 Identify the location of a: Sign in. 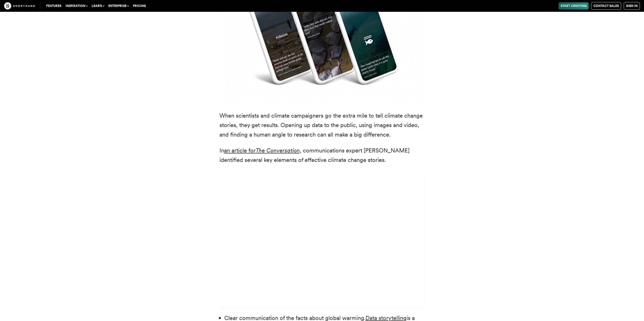
(632, 6).